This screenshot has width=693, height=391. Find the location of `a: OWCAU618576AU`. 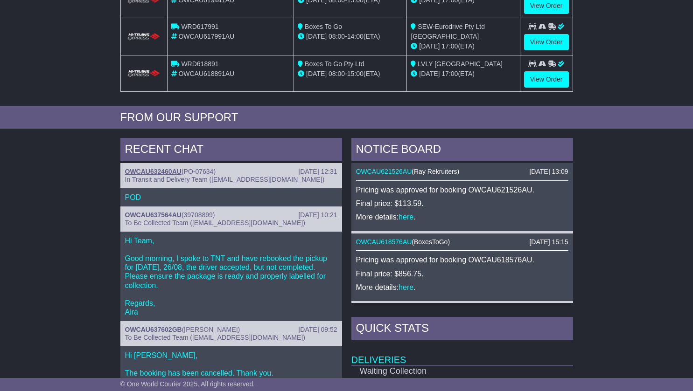

a: OWCAU618576AU is located at coordinates (384, 242).